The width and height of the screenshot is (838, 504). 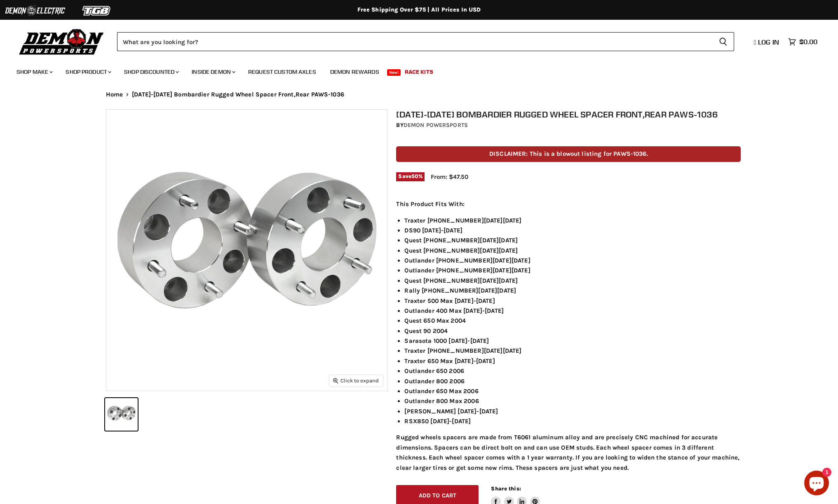 What do you see at coordinates (506, 488) in the screenshot?
I see `span: Share this:` at bounding box center [506, 488].